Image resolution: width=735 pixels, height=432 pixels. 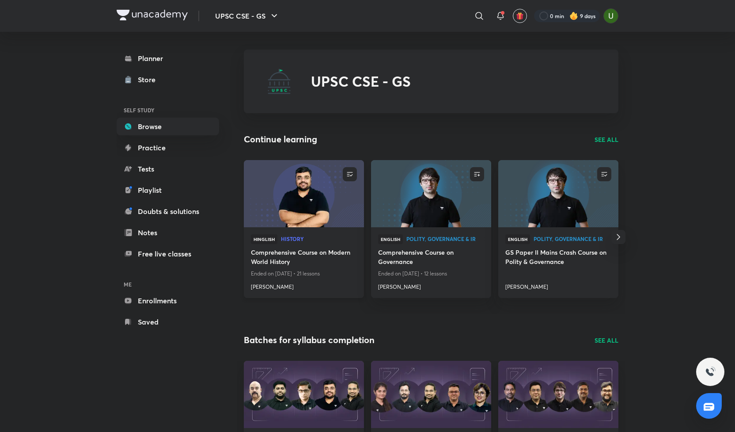 I want to click on h2: UPSC CSE - GS, so click(x=361, y=81).